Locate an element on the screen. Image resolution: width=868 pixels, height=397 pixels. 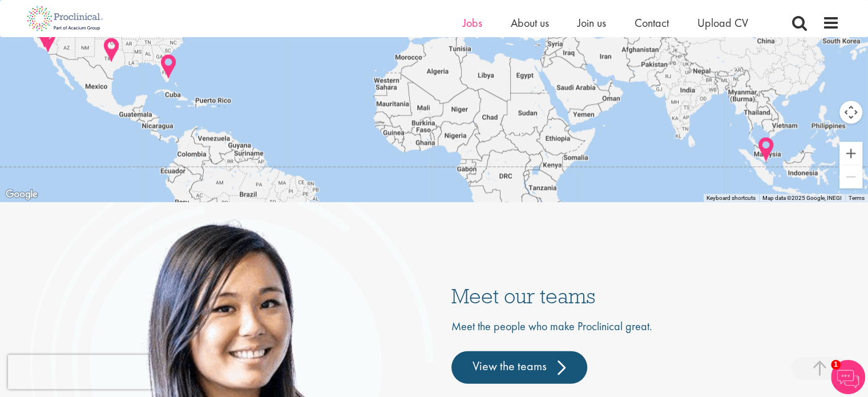
span: About us is located at coordinates (530, 23).